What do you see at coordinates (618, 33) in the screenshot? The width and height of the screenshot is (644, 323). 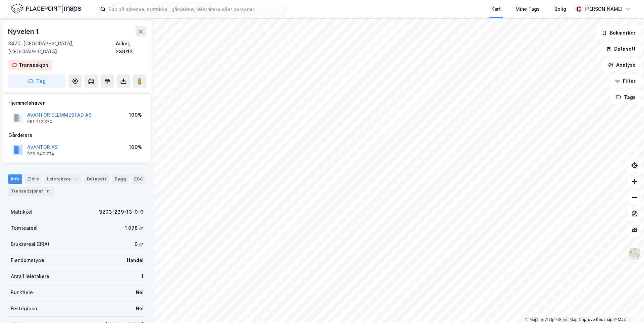 I see `button: Bokmerker` at bounding box center [618, 33].